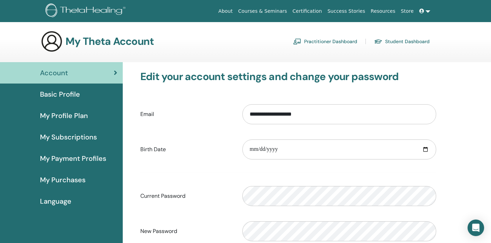 The image size is (491, 243). What do you see at coordinates (55, 201) in the screenshot?
I see `span: Language` at bounding box center [55, 201].